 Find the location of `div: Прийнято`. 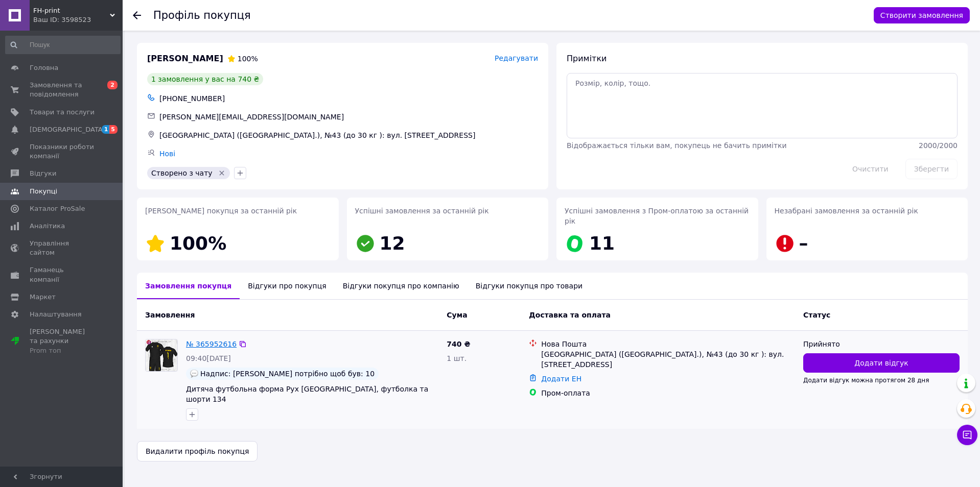

div: Прийнято is located at coordinates (881, 344).